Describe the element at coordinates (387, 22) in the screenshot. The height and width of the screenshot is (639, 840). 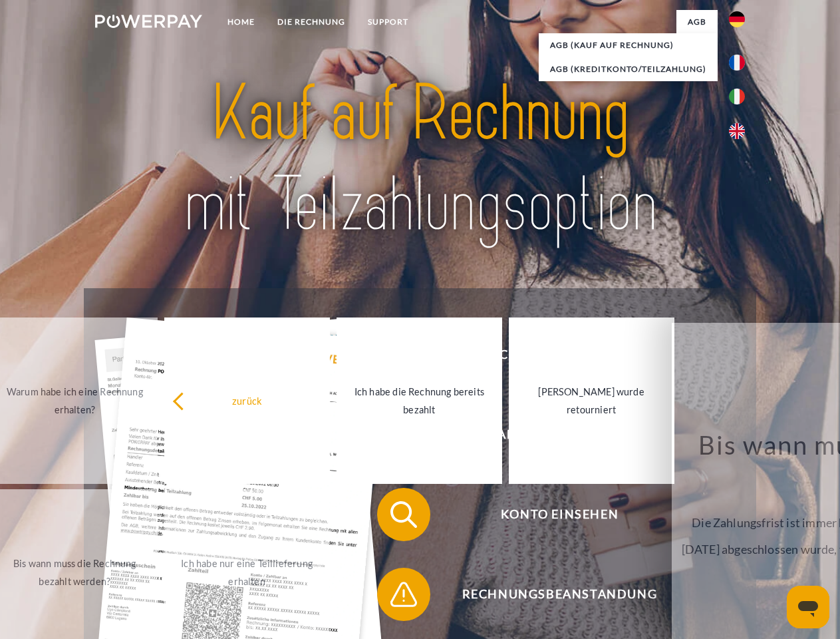
I see `a: SUPPORT` at that location.